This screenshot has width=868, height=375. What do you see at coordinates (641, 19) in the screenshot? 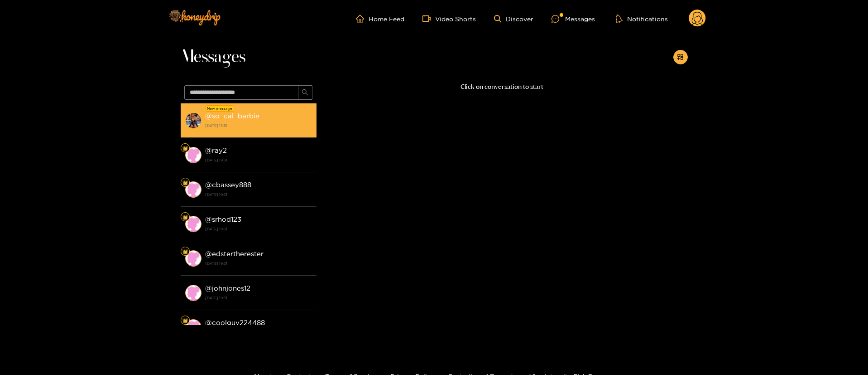
I see `button: Notifications` at bounding box center [641, 19].